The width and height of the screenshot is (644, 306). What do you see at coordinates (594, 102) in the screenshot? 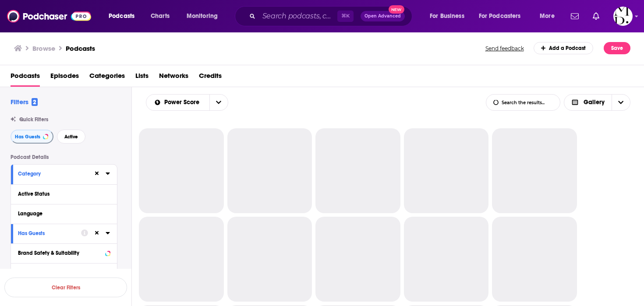
I see `span: Gallery` at bounding box center [594, 102].